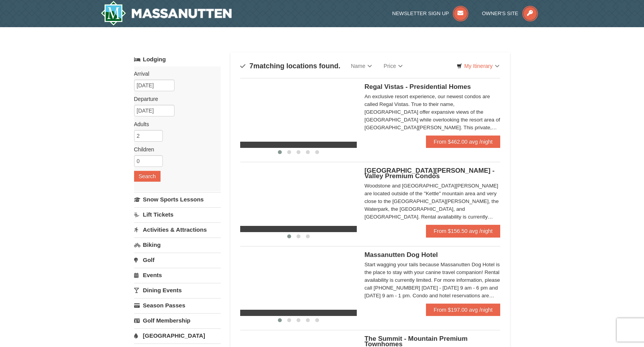 The height and width of the screenshot is (347, 644). I want to click on span: Massanutten Dog Hotel, so click(401, 255).